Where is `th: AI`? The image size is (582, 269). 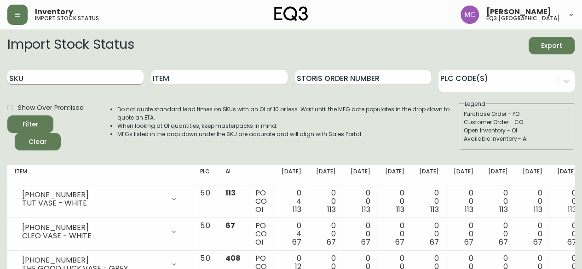 th: AI is located at coordinates (233, 175).